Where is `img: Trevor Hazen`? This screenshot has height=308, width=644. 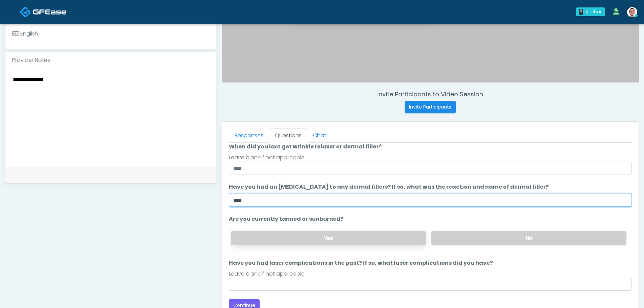 img: Trevor Hazen is located at coordinates (632, 12).